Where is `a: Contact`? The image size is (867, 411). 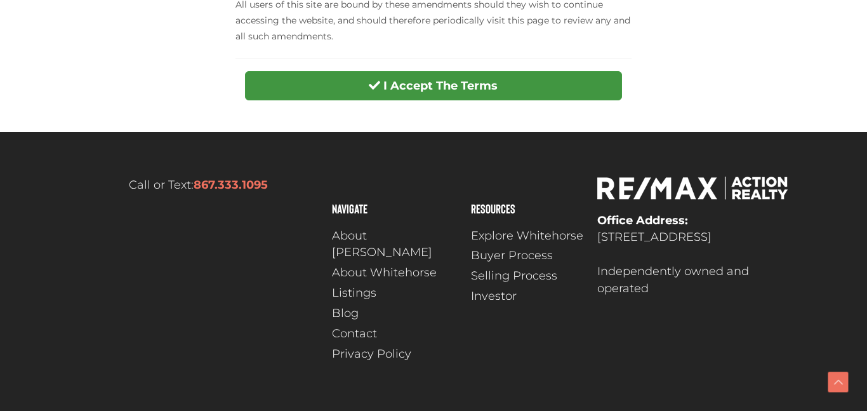 a: Contact is located at coordinates (395, 333).